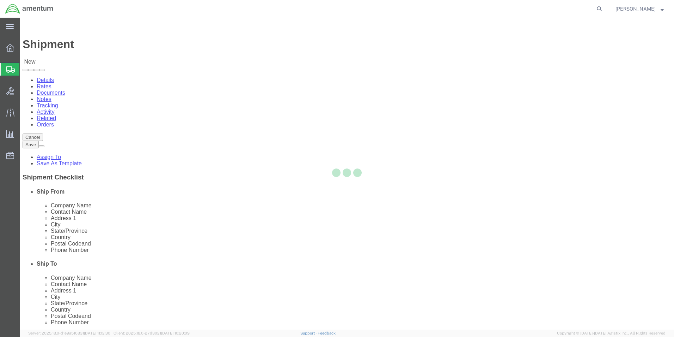  What do you see at coordinates (636, 9) in the screenshot?
I see `span: Rosemarie Coey` at bounding box center [636, 9].